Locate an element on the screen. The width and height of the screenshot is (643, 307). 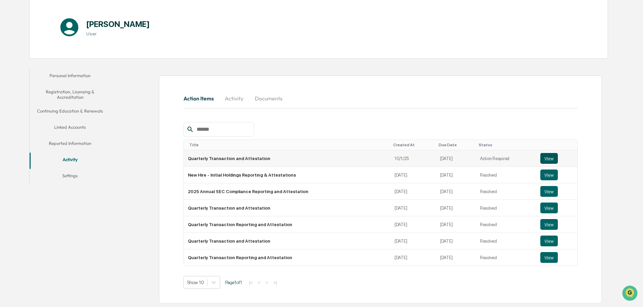
td: 10/1/25 is located at coordinates (413, 158).